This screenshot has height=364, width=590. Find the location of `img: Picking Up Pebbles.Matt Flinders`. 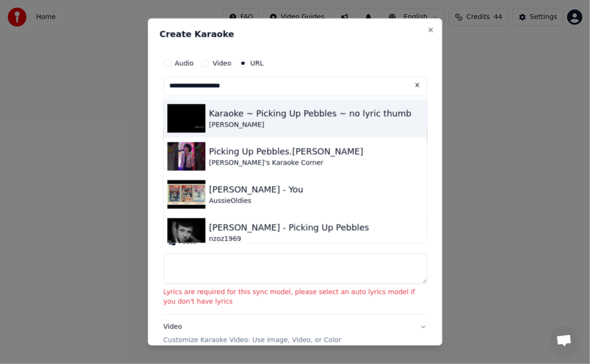

img: Picking Up Pebbles.Matt Flinders is located at coordinates (186, 156).